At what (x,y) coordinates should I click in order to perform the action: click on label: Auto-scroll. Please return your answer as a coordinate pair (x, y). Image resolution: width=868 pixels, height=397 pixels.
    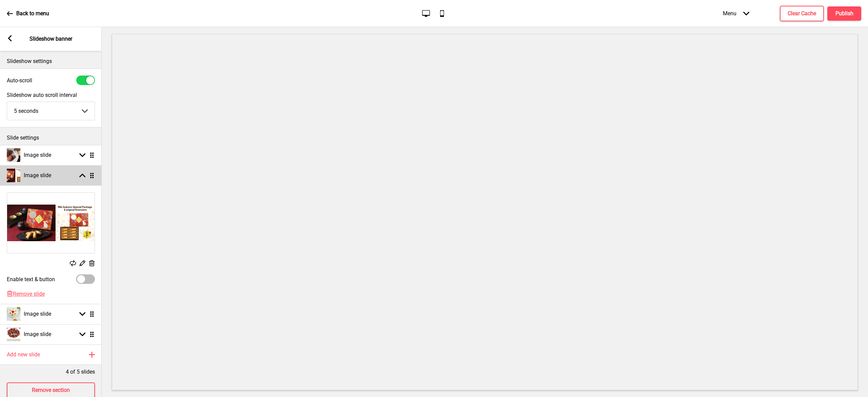
    Looking at the image, I should click on (19, 80).